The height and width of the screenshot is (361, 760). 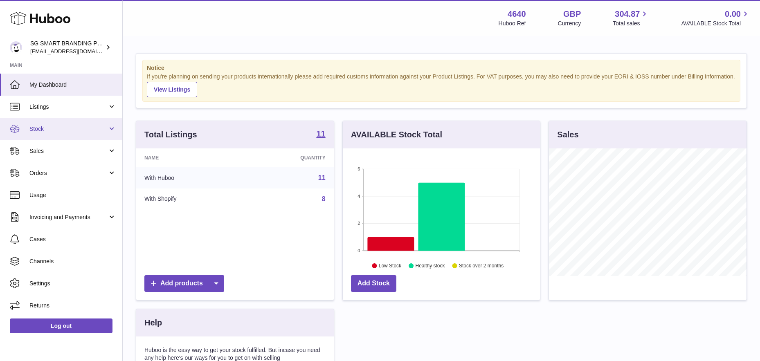 I want to click on th: Quantity, so click(x=288, y=158).